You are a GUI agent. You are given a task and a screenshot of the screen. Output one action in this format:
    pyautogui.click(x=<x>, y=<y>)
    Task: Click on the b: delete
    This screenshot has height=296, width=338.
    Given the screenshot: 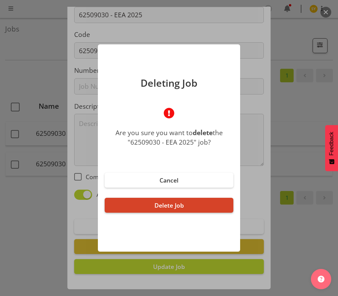 What is the action you would take?
    pyautogui.click(x=203, y=133)
    